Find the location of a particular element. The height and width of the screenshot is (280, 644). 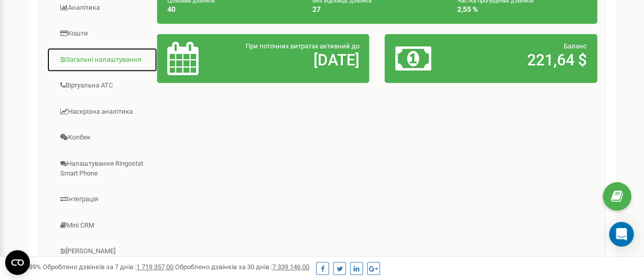

h4: 27 is located at coordinates (377, 9).